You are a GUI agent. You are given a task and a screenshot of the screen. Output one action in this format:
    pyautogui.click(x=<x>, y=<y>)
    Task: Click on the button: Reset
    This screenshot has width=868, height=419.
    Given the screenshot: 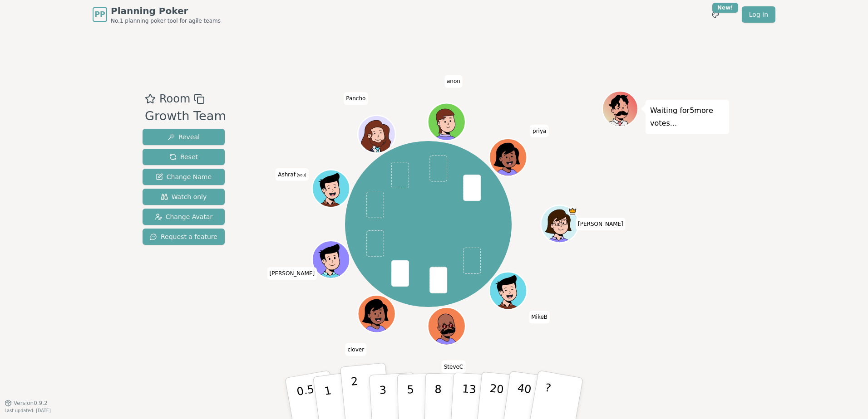 What is the action you would take?
    pyautogui.click(x=183, y=157)
    